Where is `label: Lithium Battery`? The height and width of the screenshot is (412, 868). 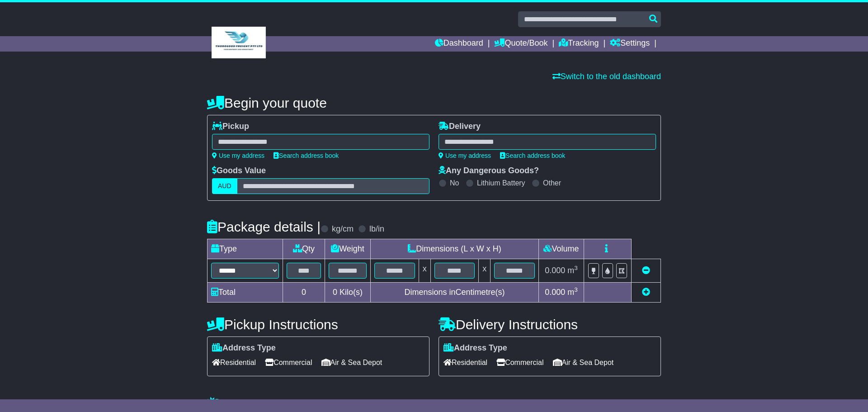 label: Lithium Battery is located at coordinates (501, 183).